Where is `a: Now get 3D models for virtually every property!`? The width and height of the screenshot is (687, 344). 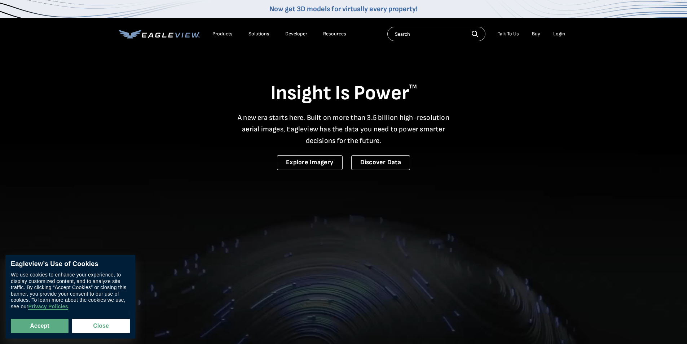
a: Now get 3D models for virtually every property! is located at coordinates (343, 9).